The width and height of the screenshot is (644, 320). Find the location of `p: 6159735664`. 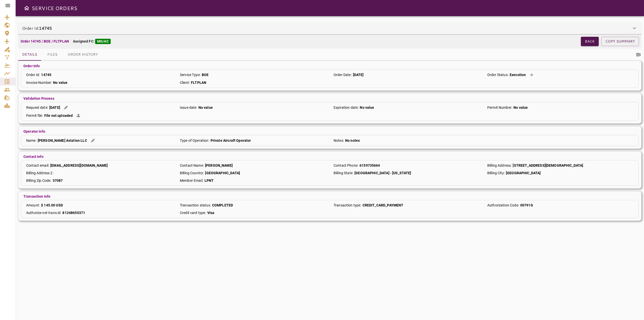

p: 6159735664 is located at coordinates (370, 166).